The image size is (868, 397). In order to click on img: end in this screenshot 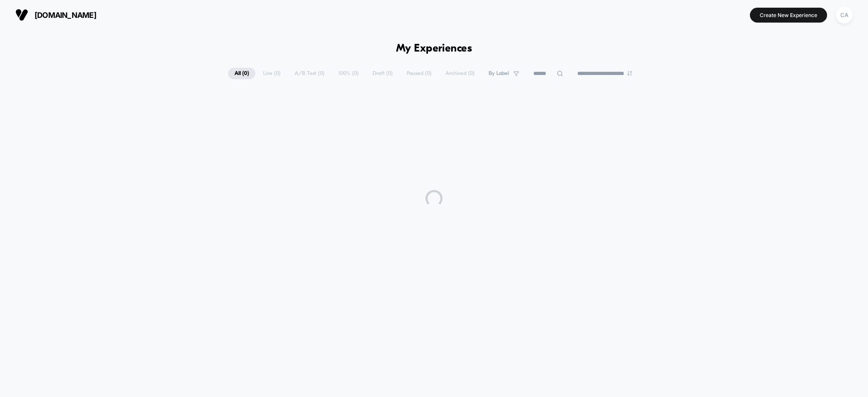, I will do `click(629, 74)`.